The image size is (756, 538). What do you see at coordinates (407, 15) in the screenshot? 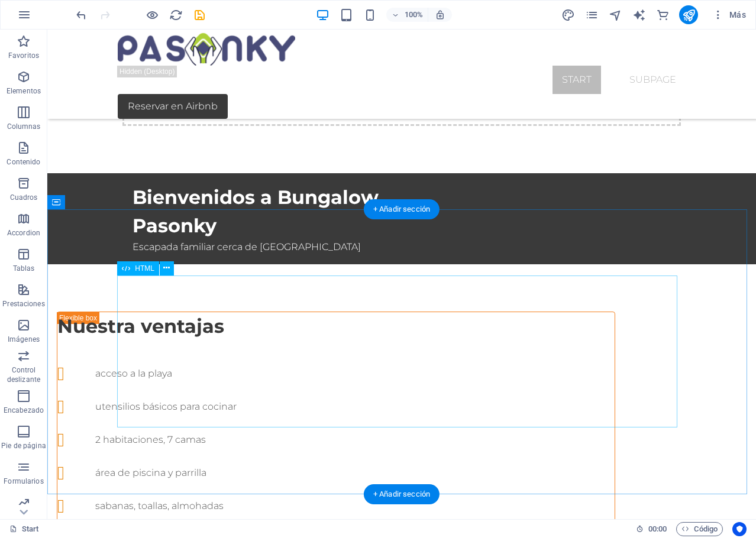
I see `button: 100%` at bounding box center [407, 15].